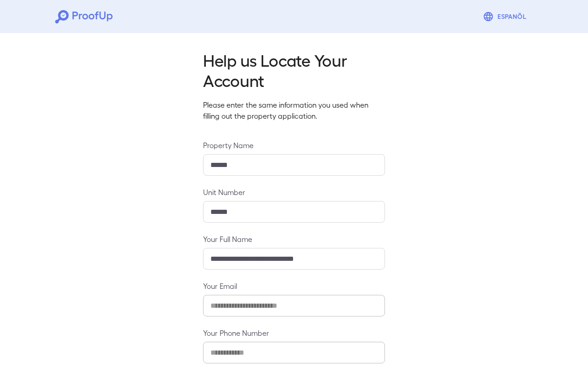 This screenshot has height=368, width=588. Describe the element at coordinates (294, 110) in the screenshot. I see `p: Please enter the same information you used when filling out the property application.` at that location.